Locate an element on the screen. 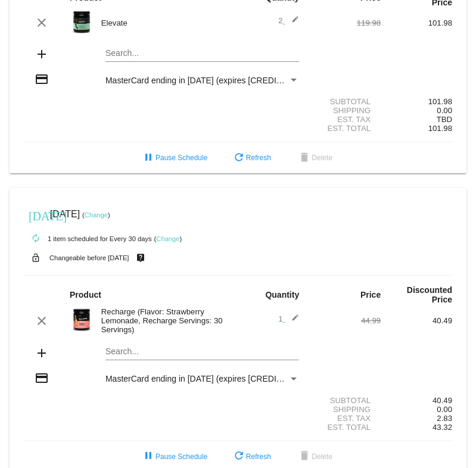 The height and width of the screenshot is (468, 476). small: 1 item scheduled for Every 30 days is located at coordinates (88, 239).